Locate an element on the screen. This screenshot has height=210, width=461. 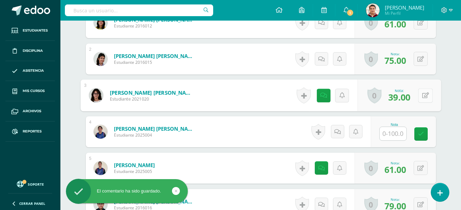
a: Archivos is located at coordinates (30, 111).